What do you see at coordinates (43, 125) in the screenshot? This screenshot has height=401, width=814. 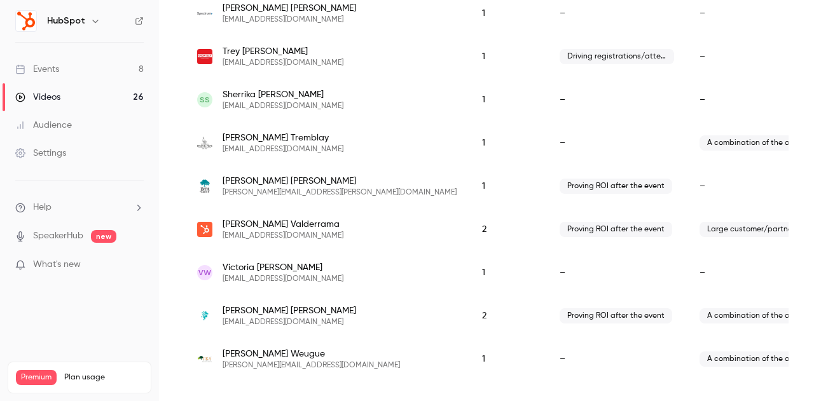 I see `div: Audience` at bounding box center [43, 125].